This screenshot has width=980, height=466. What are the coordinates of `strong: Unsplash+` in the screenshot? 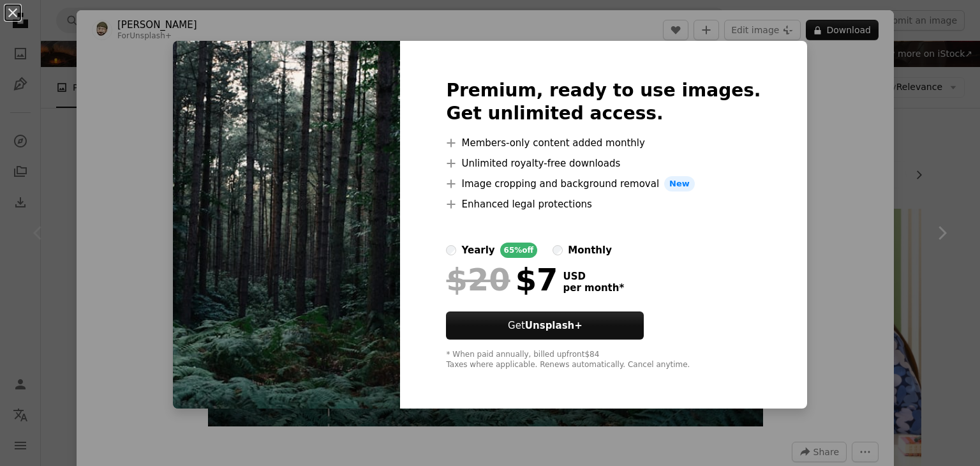 It's located at (554, 325).